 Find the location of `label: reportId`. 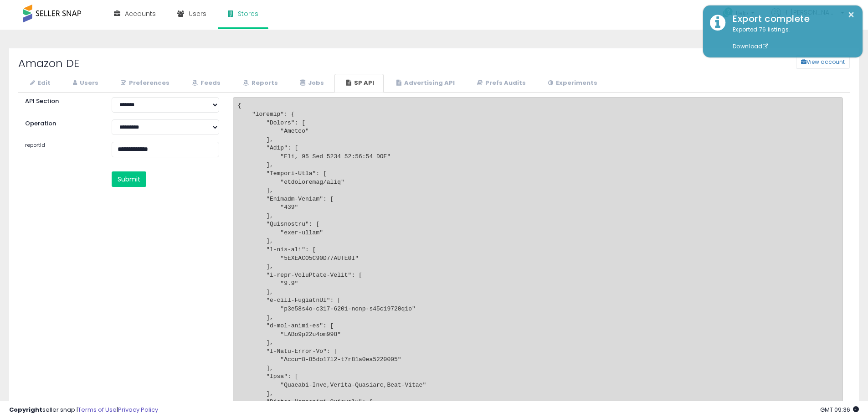

label: reportId is located at coordinates (62, 146).